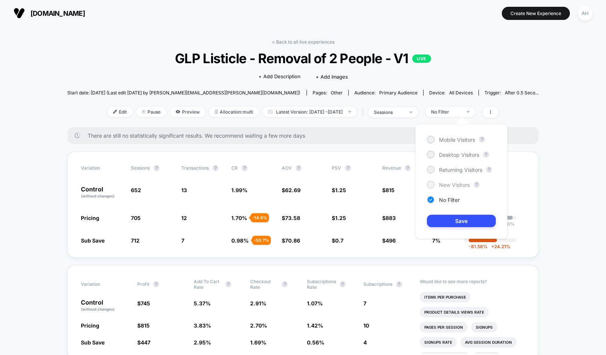 The image size is (606, 355). I want to click on button: AH, so click(585, 13).